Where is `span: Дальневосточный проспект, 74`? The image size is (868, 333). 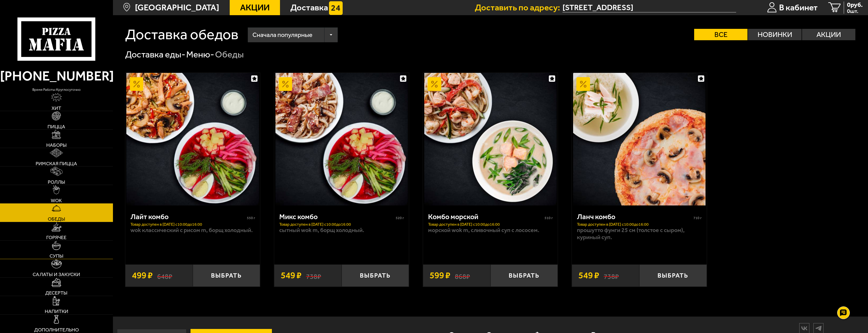
span: Дальневосточный проспект, 74 is located at coordinates (649, 8).